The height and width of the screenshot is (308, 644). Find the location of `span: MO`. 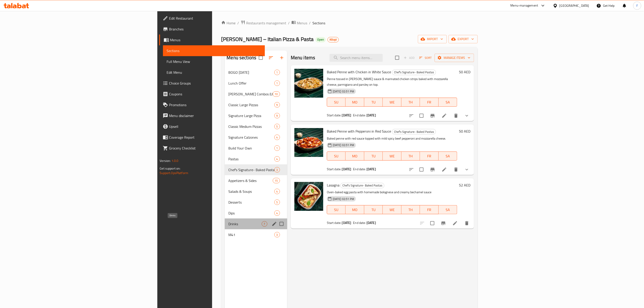

span: MO is located at coordinates (354, 102).